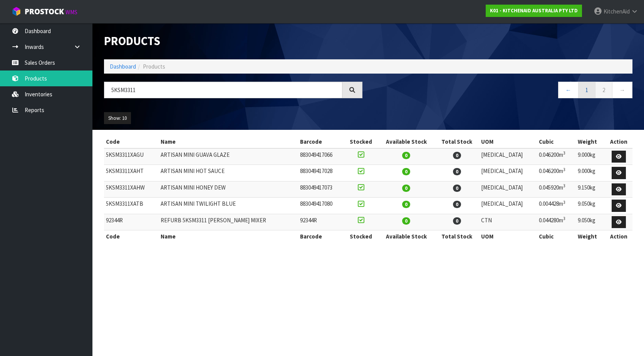 This screenshot has width=644, height=356. Describe the element at coordinates (45, 12) in the screenshot. I see `span: ProStock` at that location.